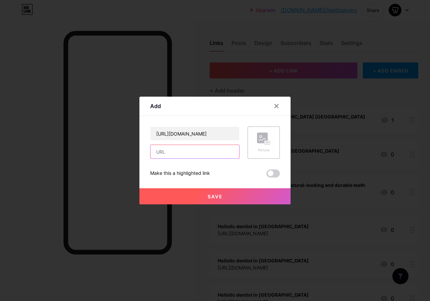 This screenshot has height=301, width=430. What do you see at coordinates (195, 134) in the screenshot?
I see `input: Title` at bounding box center [195, 134].